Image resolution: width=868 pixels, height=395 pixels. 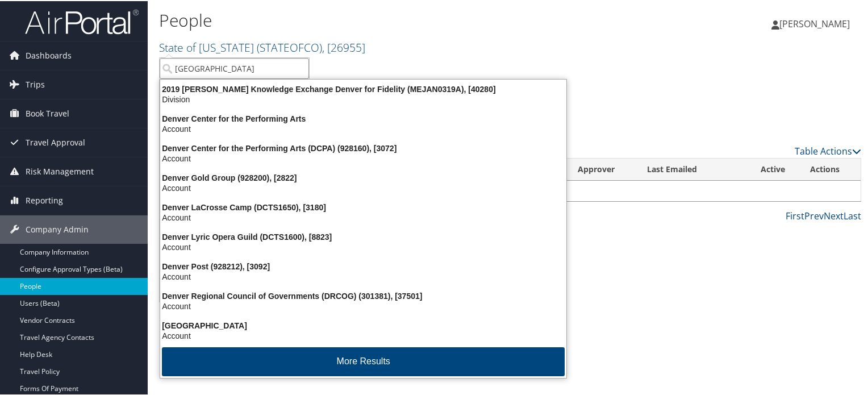 What do you see at coordinates (814, 215) in the screenshot?
I see `a: Prev` at bounding box center [814, 215].